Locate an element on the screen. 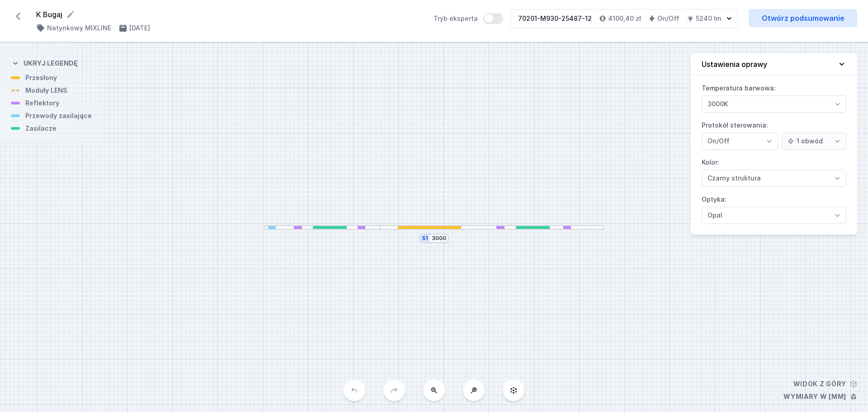  h4: Ustawienia oprawy is located at coordinates (734, 64).